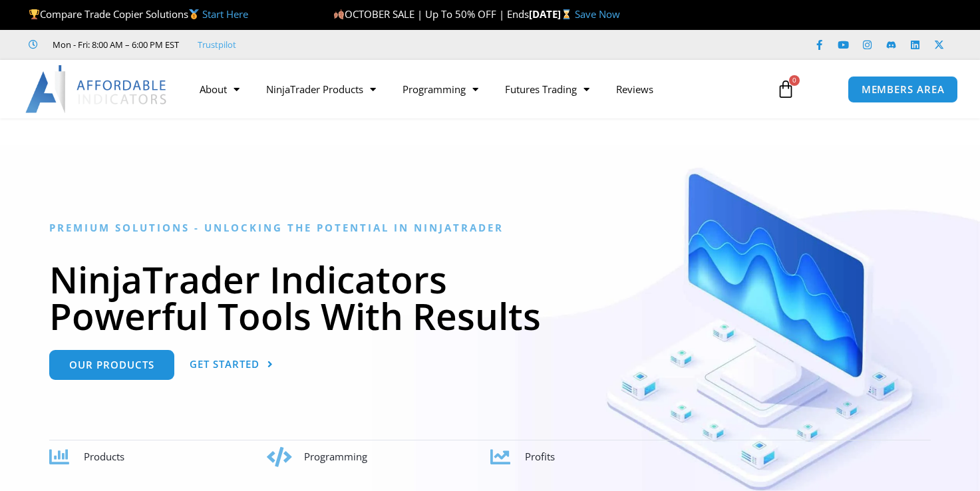 The height and width of the screenshot is (491, 980). What do you see at coordinates (903, 89) in the screenshot?
I see `span: MEMBERS AREA` at bounding box center [903, 89].